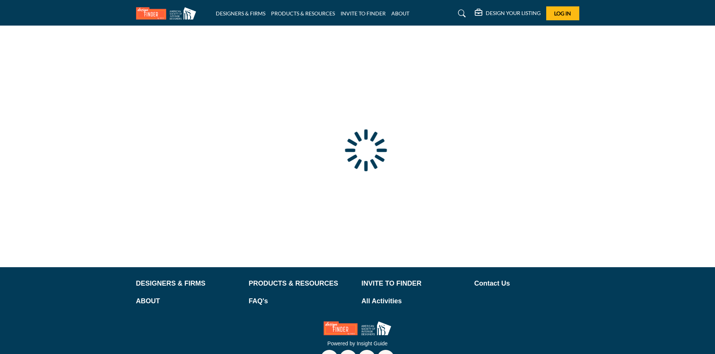 The image size is (715, 354). Describe the element at coordinates (301, 284) in the screenshot. I see `p: PRODUCTS & RESOURCES` at that location.